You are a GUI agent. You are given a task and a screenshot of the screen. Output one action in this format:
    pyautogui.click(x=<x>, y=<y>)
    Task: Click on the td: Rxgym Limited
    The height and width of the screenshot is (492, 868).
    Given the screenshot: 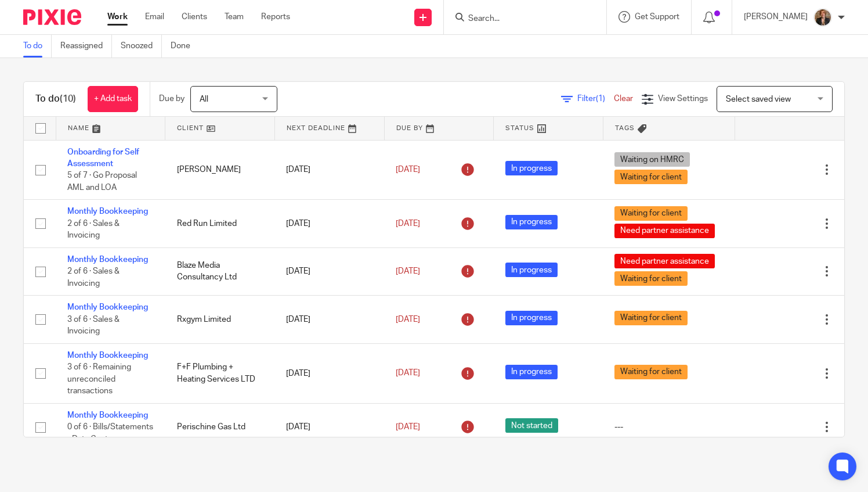 What is the action you would take?
    pyautogui.click(x=220, y=320)
    